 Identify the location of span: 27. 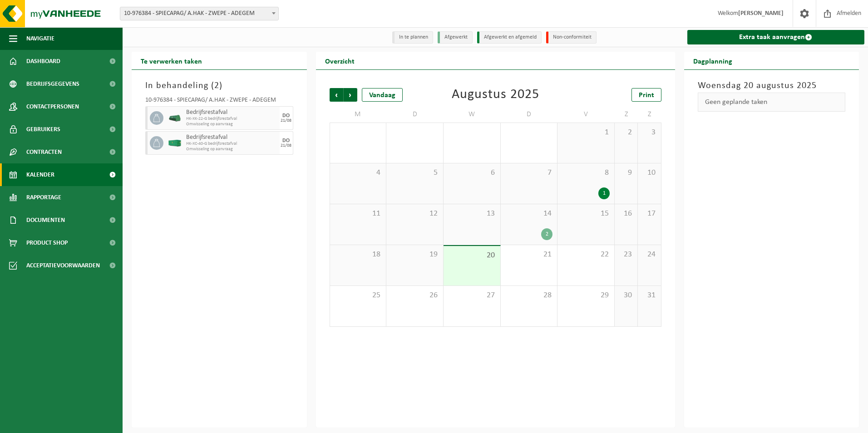
(472, 296).